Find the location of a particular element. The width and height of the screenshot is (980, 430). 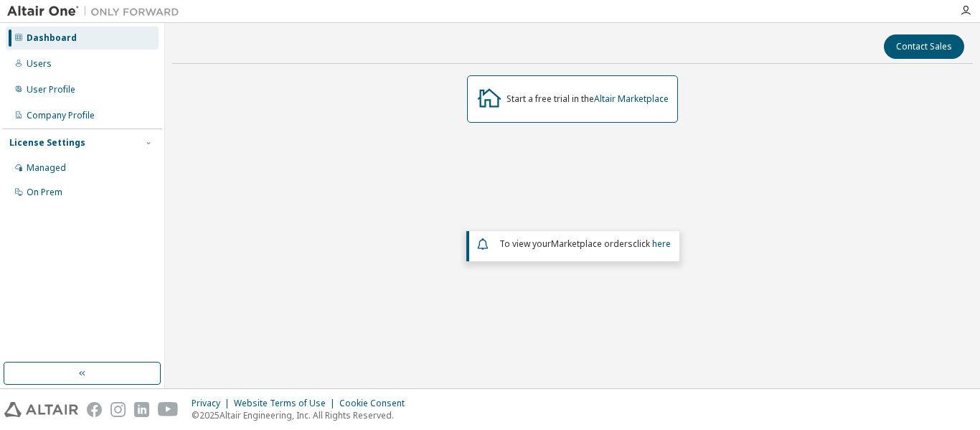

img: instagram.svg is located at coordinates (117, 409).